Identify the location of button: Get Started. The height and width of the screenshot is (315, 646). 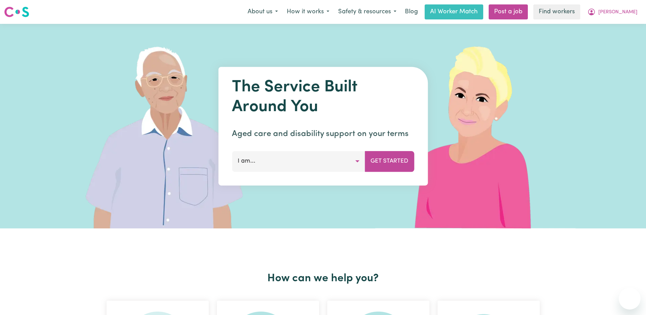
(389, 161).